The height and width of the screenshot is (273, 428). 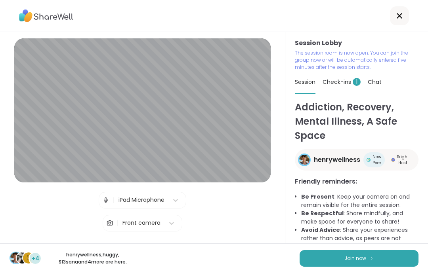 What do you see at coordinates (377, 160) in the screenshot?
I see `span: New Peer` at bounding box center [377, 160].